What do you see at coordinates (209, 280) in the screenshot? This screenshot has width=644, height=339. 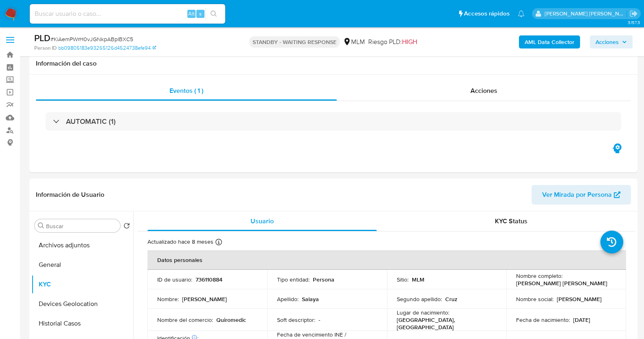 I see `p: 736110884` at bounding box center [209, 280].